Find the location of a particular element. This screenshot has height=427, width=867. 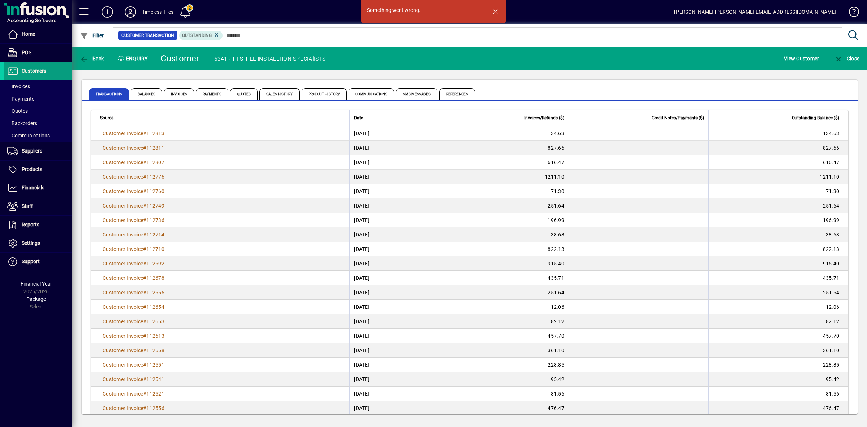

a: Home is located at coordinates (38, 34).